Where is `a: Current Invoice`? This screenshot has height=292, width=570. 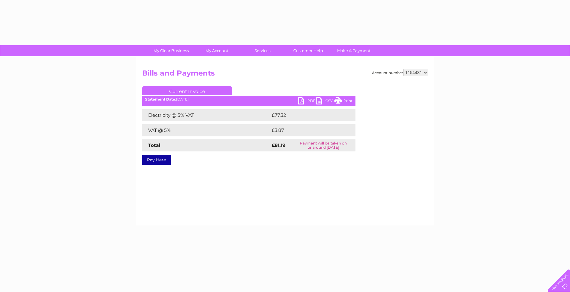 a: Current Invoice is located at coordinates (187, 91).